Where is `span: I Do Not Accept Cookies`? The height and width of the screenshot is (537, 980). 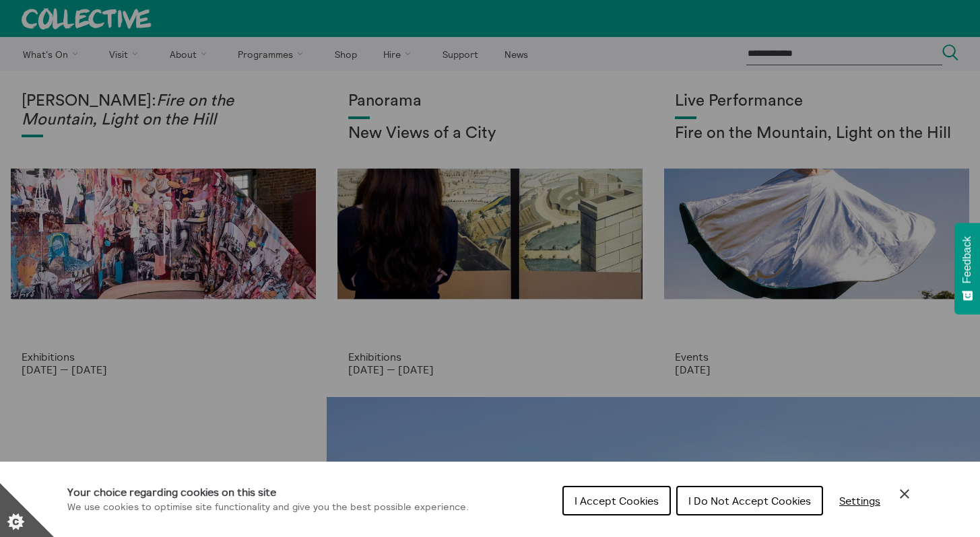
span: I Do Not Accept Cookies is located at coordinates (750, 501).